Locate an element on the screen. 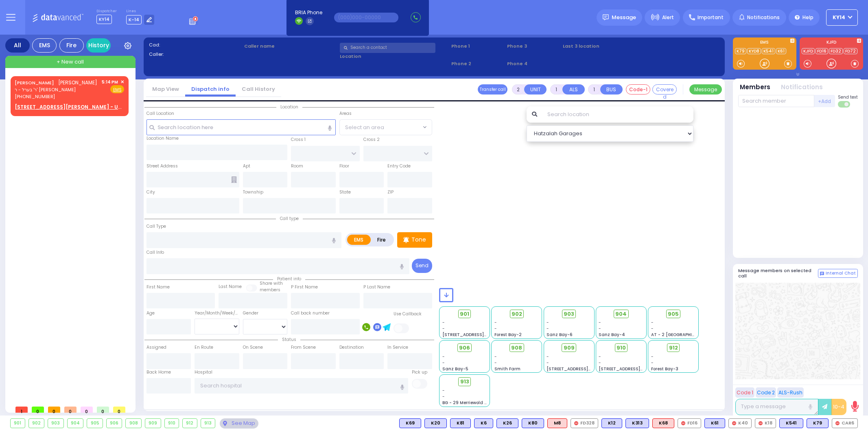 The height and width of the screenshot is (431, 868). a: Map View is located at coordinates (166, 88).